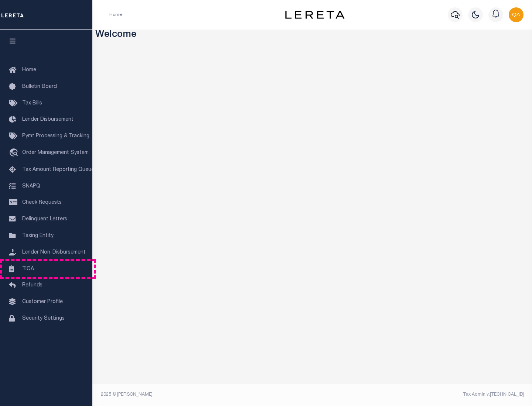 Image resolution: width=532 pixels, height=406 pixels. What do you see at coordinates (29, 70) in the screenshot?
I see `span: Home` at bounding box center [29, 70].